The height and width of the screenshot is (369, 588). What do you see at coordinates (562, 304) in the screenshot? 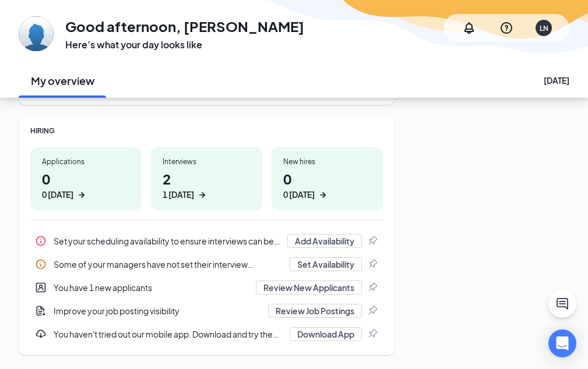
I see `button: ChatActive` at bounding box center [562, 304].